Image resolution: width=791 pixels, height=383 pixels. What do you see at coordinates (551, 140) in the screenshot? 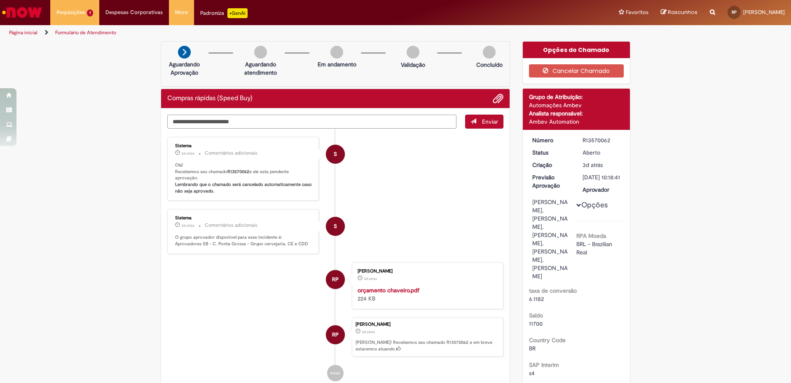
I see `dt: Número` at bounding box center [551, 140].